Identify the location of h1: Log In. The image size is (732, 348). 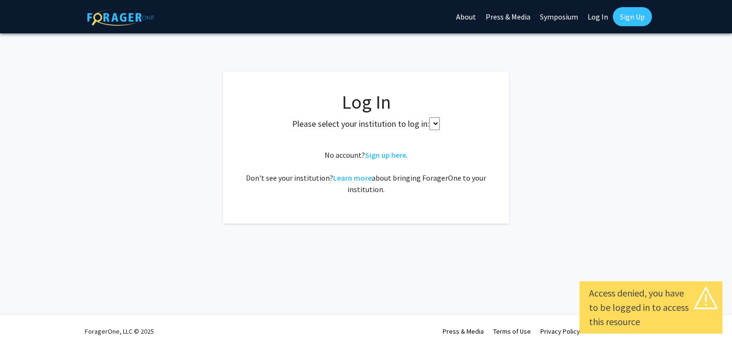
(366, 102).